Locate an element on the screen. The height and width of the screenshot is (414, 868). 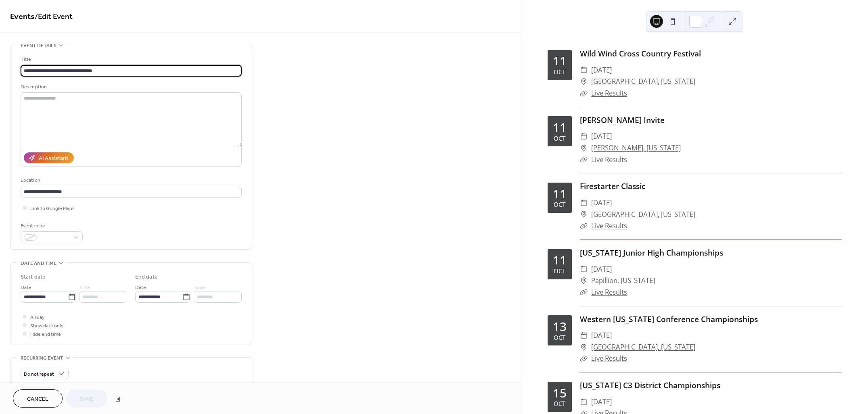
div: Location is located at coordinates (130, 180).